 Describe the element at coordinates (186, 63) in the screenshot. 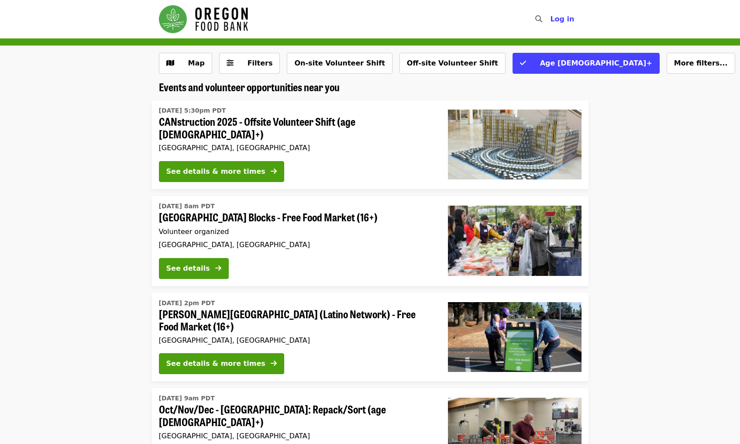

I see `a: Show map view` at that location.